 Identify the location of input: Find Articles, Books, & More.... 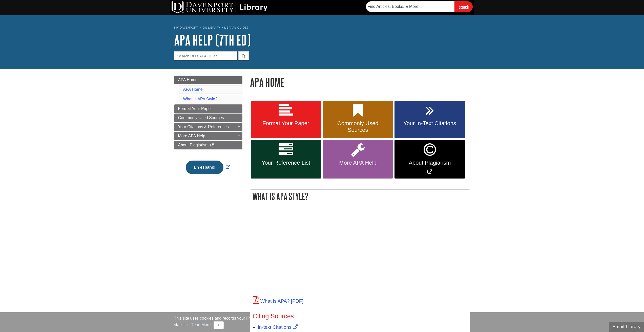
(410, 6).